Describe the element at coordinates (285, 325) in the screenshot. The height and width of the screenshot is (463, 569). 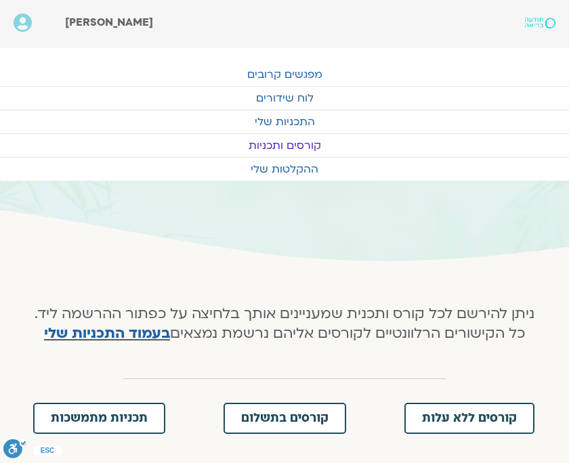
I see `h4: ניתן להירשם לכל קורס ותכנית שמעניינים אותך בלחיצה על כפתור ההרשמה ליד. כל הקישורים הרלוונטיים לקו...` at that location.